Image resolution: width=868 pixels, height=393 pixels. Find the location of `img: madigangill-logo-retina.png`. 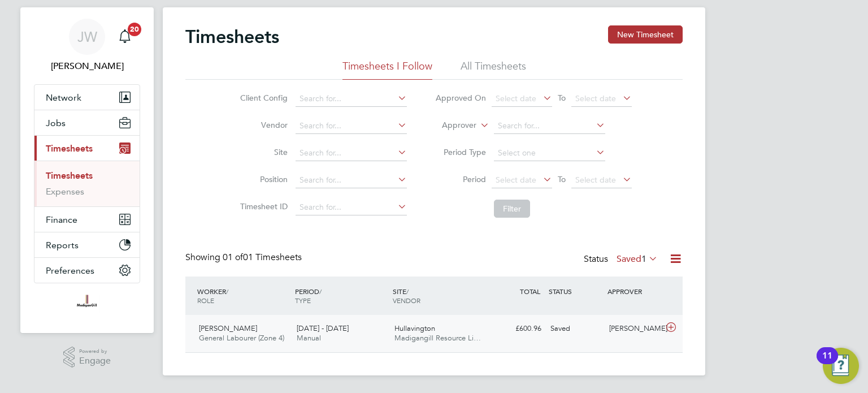

img: madigangill-logo-retina.png is located at coordinates (86, 304).